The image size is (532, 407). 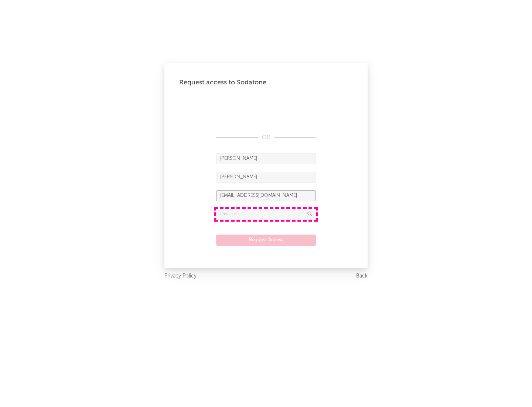 What do you see at coordinates (266, 240) in the screenshot?
I see `button: Request Access` at bounding box center [266, 240].